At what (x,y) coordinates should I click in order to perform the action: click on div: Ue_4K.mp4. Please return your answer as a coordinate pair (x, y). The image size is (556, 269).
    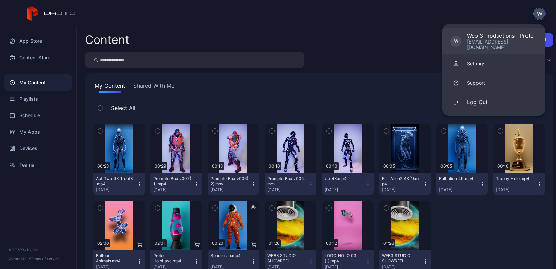
    Looking at the image, I should click on (343, 179).